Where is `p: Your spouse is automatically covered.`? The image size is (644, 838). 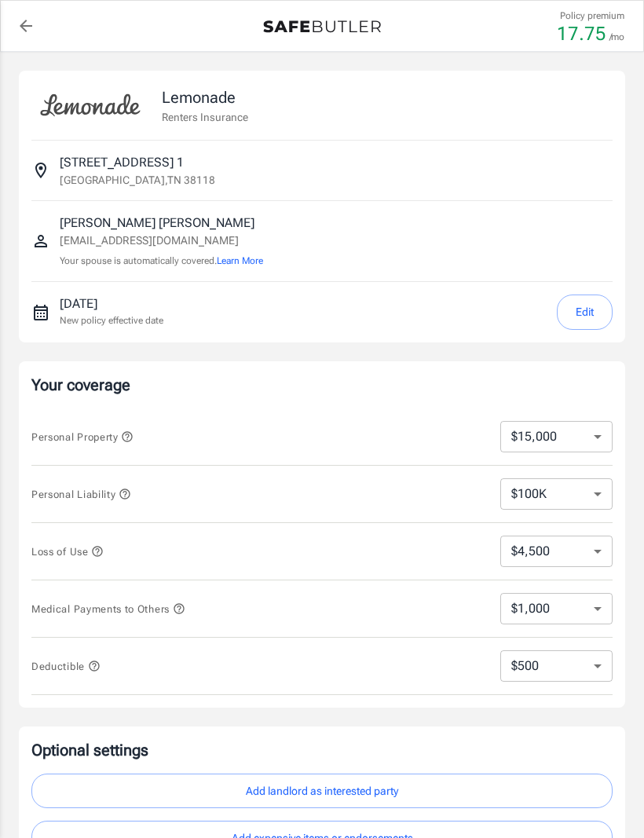
p: Your spouse is automatically covered. is located at coordinates (161, 261).